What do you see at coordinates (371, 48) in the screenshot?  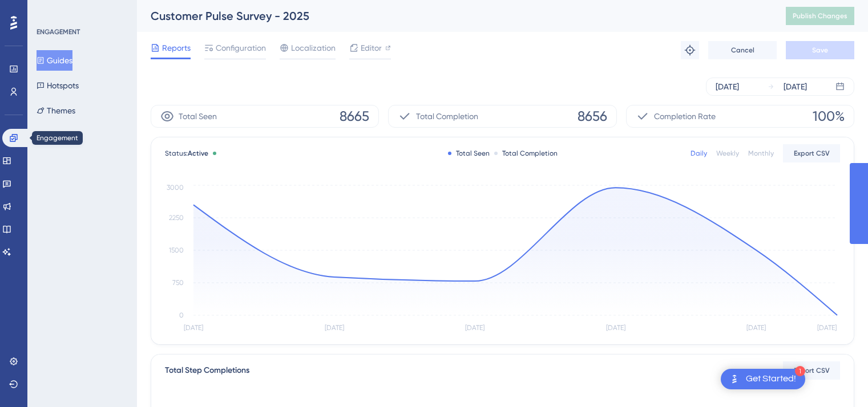 I see `span: Editor` at bounding box center [371, 48].